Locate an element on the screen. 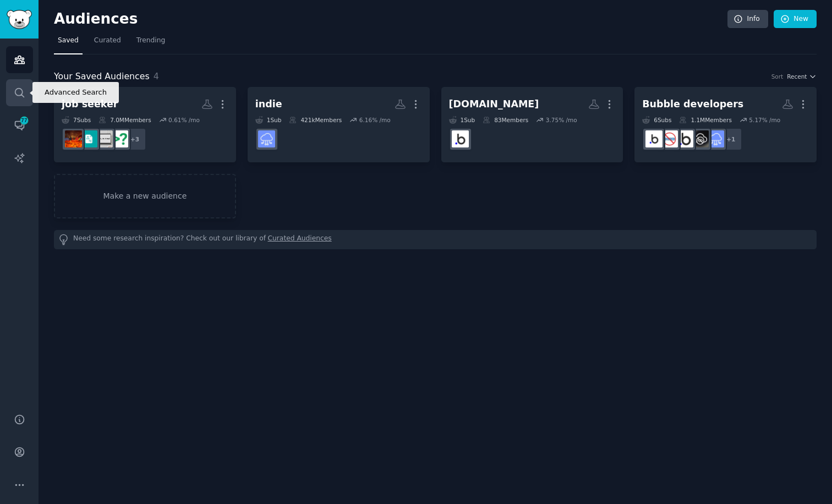  img: Bubbleio is located at coordinates (654, 139).